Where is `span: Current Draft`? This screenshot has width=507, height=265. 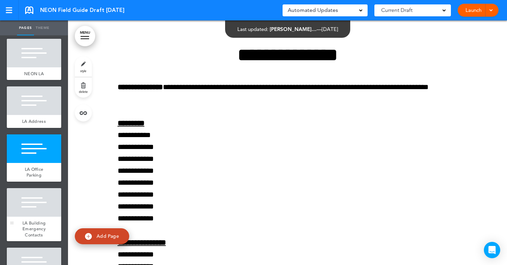 span: Current Draft is located at coordinates (397, 10).